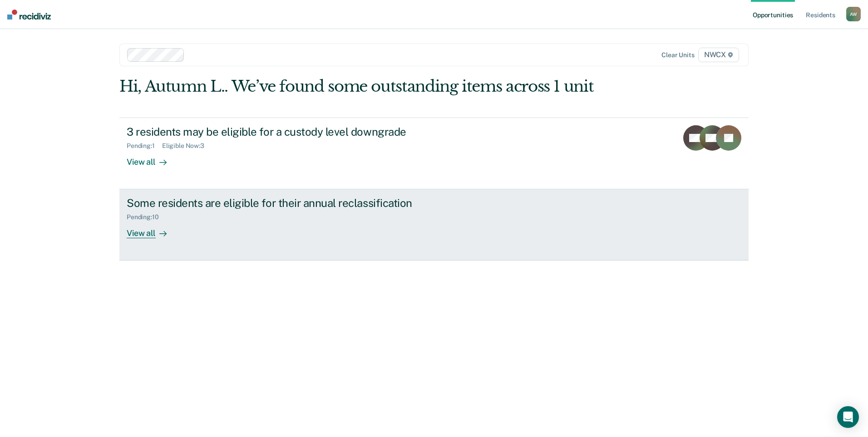 Image resolution: width=868 pixels, height=437 pixels. Describe the element at coordinates (848, 417) in the screenshot. I see `div: Open Intercom Messenger` at that location.